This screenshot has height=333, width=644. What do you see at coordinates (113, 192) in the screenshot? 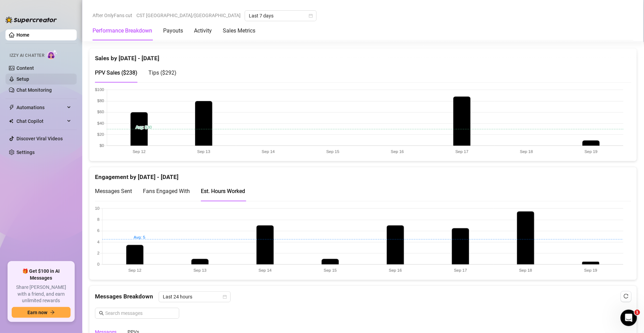
I see `span: Messages Sent` at bounding box center [113, 192].